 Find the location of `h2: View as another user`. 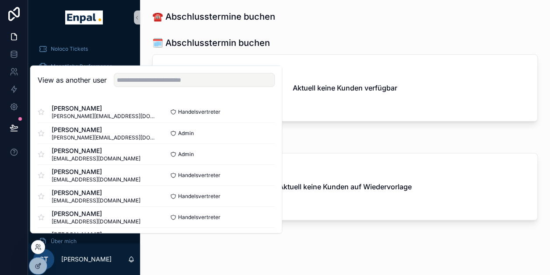

h2: View as another user is located at coordinates (72, 80).